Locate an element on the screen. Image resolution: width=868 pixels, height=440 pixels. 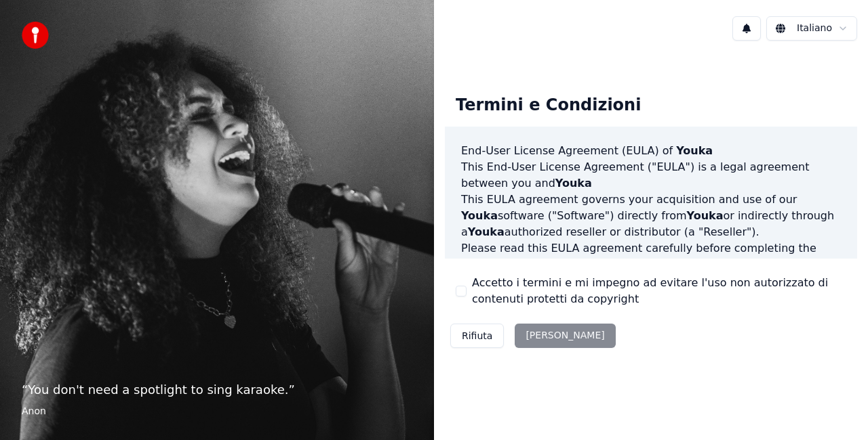
label: Accetto i termini e mi impegno ad evitare l'uso non autorizzato di contenuti protetti da copyright is located at coordinates (659, 292).